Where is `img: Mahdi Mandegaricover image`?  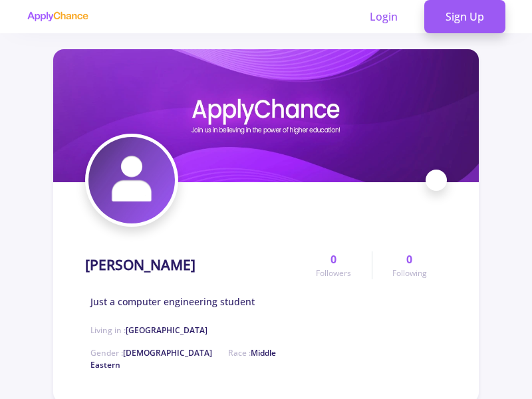
img: Mahdi Mandegaricover image is located at coordinates (266, 116).